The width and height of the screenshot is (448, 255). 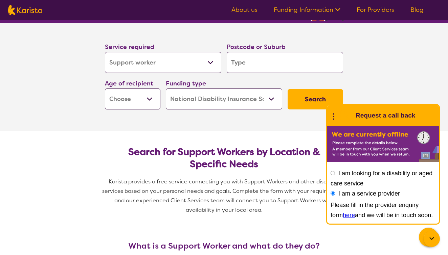 What do you see at coordinates (428, 237) in the screenshot?
I see `button: Channel Menu` at bounding box center [428, 237].